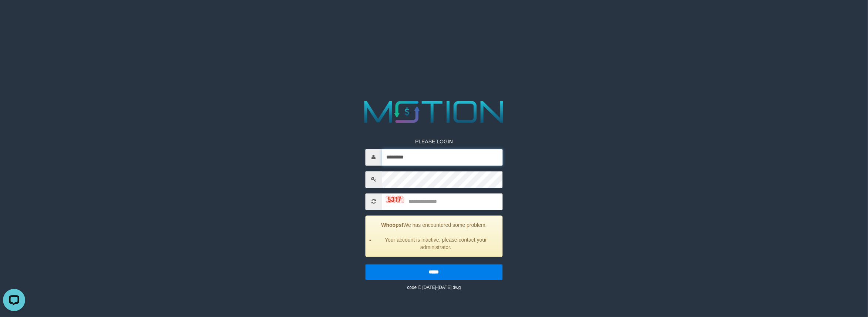  Describe the element at coordinates (434, 236) in the screenshot. I see `div: We has encountered some problem.` at that location.